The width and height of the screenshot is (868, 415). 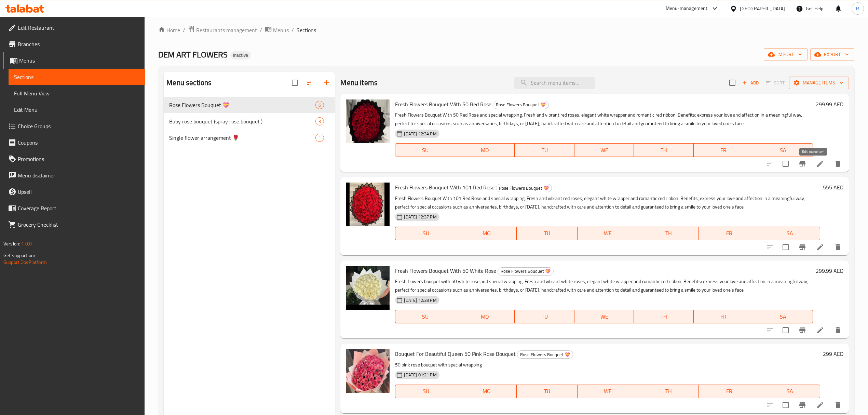 I want to click on a: Choice Groups, so click(x=74, y=126).